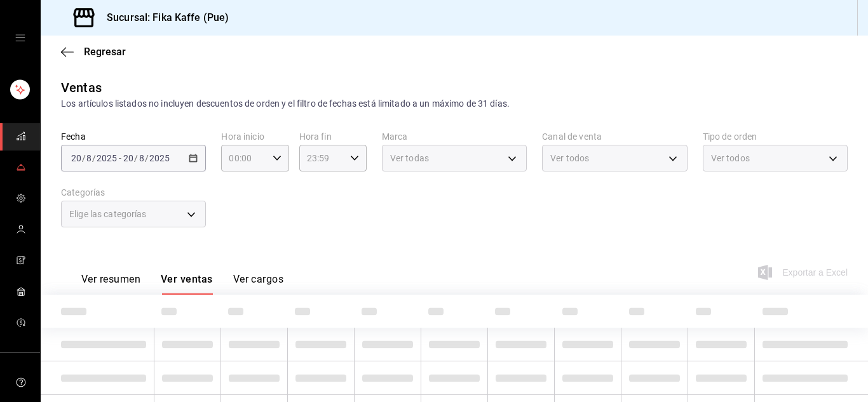 The image size is (868, 402). What do you see at coordinates (333, 136) in the screenshot?
I see `label: Hora fin` at bounding box center [333, 136].